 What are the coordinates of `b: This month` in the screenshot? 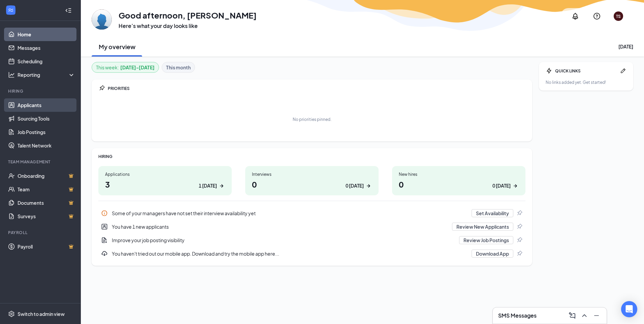 It's located at (178, 67).